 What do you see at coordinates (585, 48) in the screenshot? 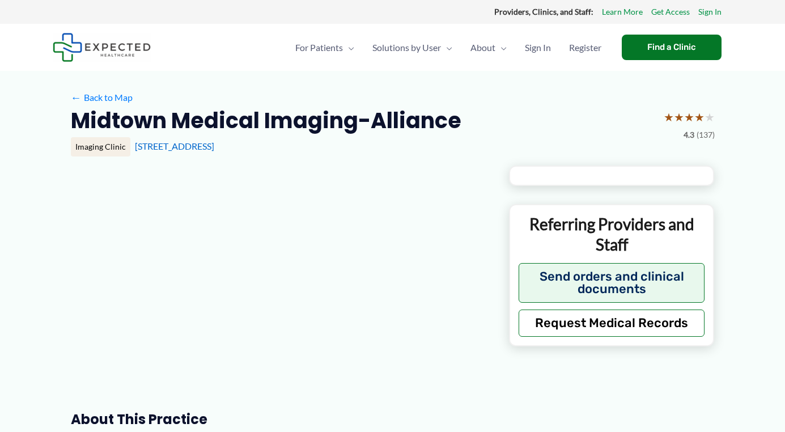
I see `a: Register` at bounding box center [585, 48].